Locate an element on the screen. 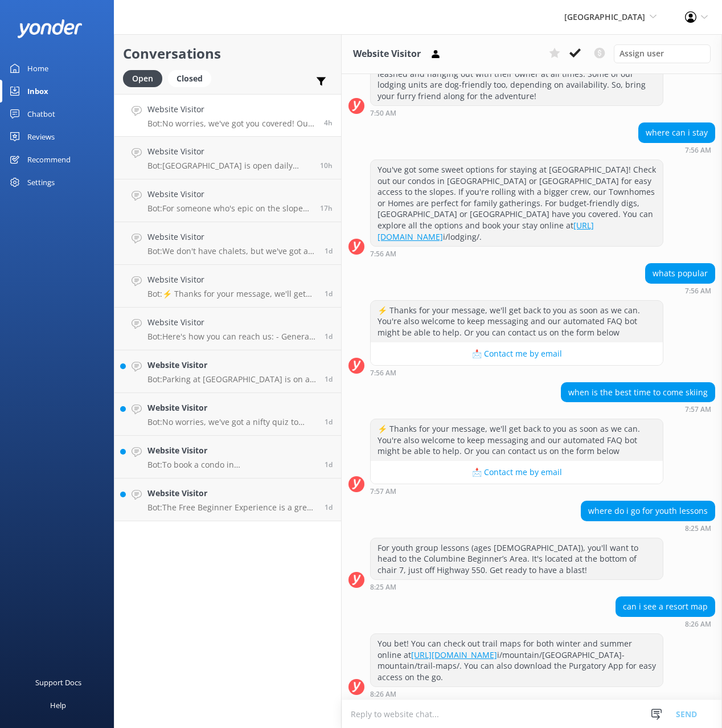 The width and height of the screenshot is (722, 728). div: can i see a resort map is located at coordinates (664, 606).